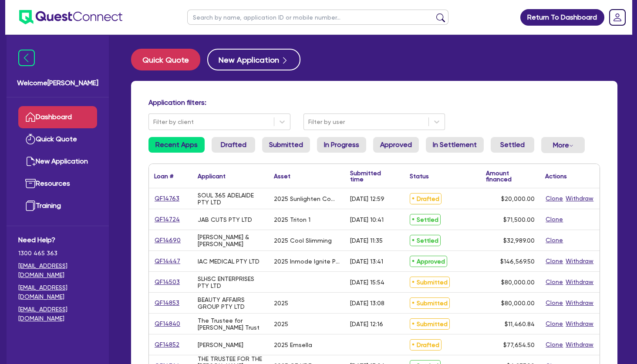 The width and height of the screenshot is (637, 364). What do you see at coordinates (57, 240) in the screenshot?
I see `span: Need Help?` at bounding box center [57, 240].